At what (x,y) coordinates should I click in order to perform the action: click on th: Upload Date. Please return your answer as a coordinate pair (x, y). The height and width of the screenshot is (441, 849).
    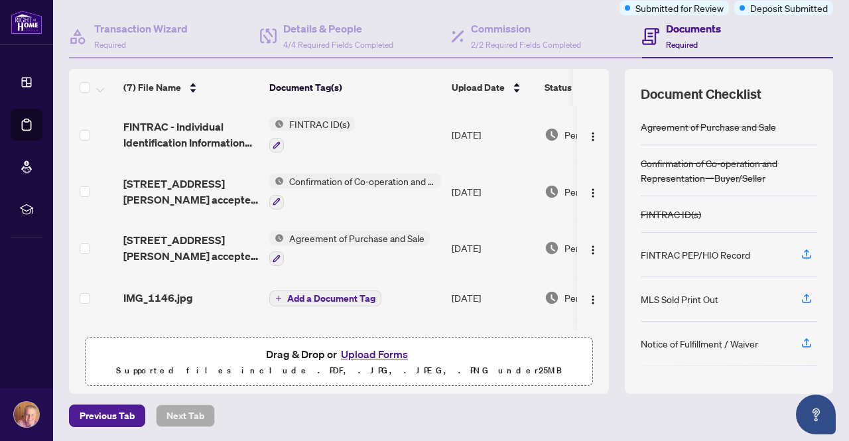
    Looking at the image, I should click on (493, 88).